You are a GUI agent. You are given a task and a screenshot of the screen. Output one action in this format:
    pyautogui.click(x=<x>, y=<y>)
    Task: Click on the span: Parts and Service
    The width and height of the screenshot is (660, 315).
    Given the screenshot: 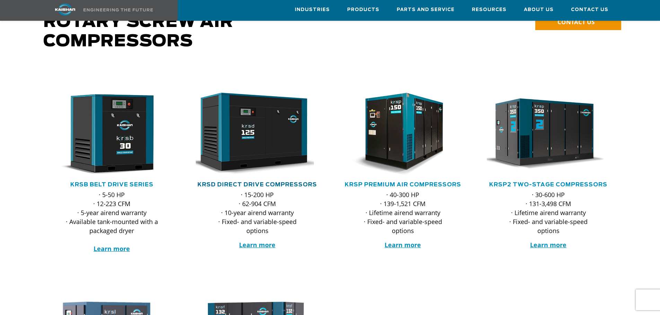 What is the action you would take?
    pyautogui.click(x=425, y=10)
    